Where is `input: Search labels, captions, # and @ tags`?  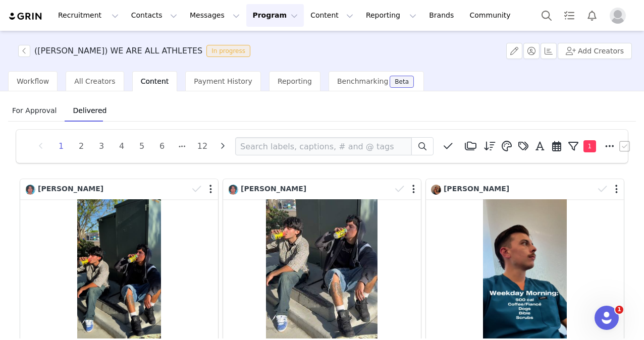
input: Search labels, captions, # and @ tags is located at coordinates (323, 146).